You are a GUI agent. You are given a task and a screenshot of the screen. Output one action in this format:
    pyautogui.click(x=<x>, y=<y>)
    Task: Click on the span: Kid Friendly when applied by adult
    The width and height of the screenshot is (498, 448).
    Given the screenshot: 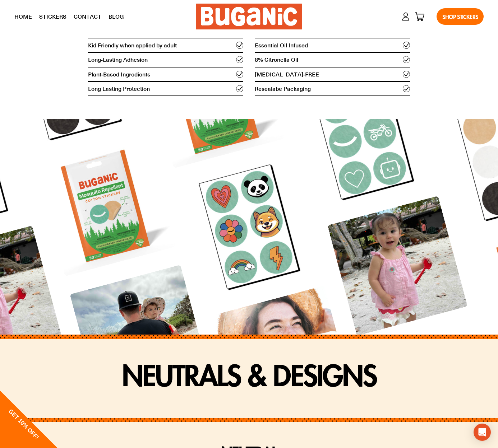 What is the action you would take?
    pyautogui.click(x=132, y=45)
    